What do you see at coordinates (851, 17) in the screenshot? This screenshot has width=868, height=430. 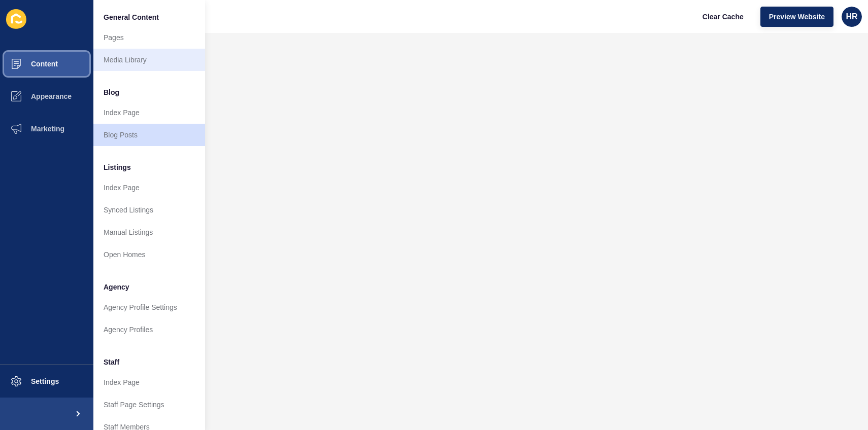 I see `span: HR` at bounding box center [851, 17].